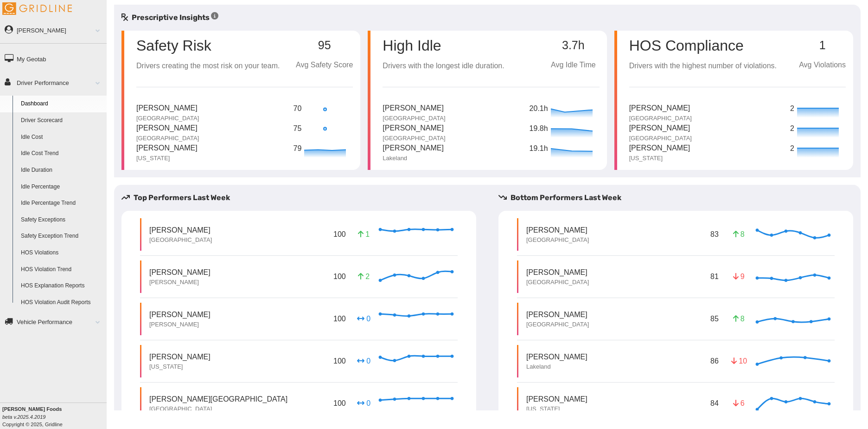 The width and height of the screenshot is (868, 429). Describe the element at coordinates (62, 170) in the screenshot. I see `a: Idle Duration` at that location.